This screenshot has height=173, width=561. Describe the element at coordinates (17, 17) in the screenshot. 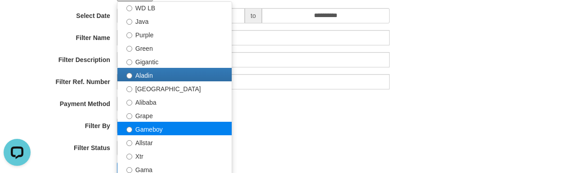

I see `button: Open LiveChat chat widget` at that location.